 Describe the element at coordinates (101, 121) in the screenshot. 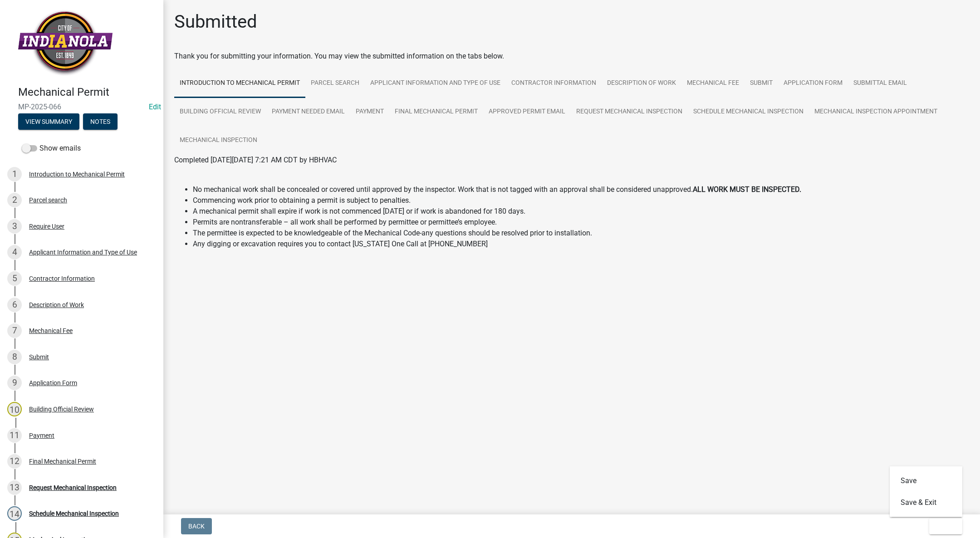

I see `button: Notes` at that location.